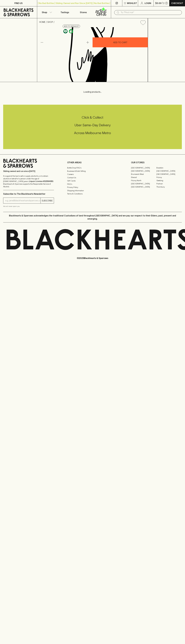 This screenshot has height=644, width=185. I want to click on p: Subscribe to The Blackhearts Newsletter, so click(28, 194).